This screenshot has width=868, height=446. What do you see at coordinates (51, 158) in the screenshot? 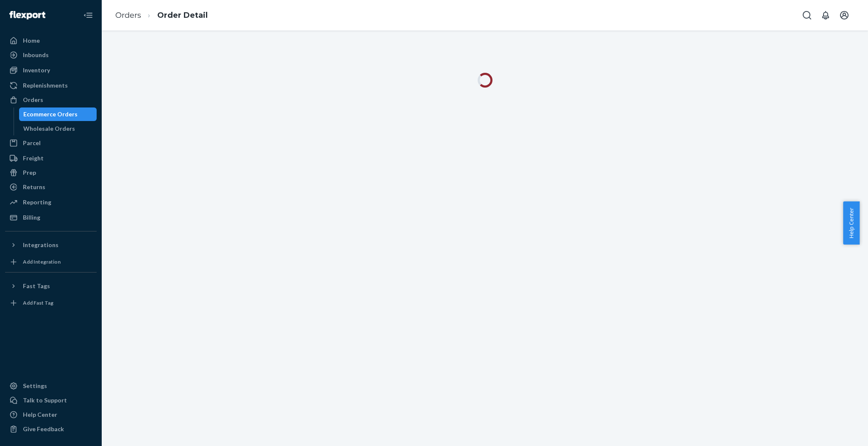
I see `a: Freight` at bounding box center [51, 158].